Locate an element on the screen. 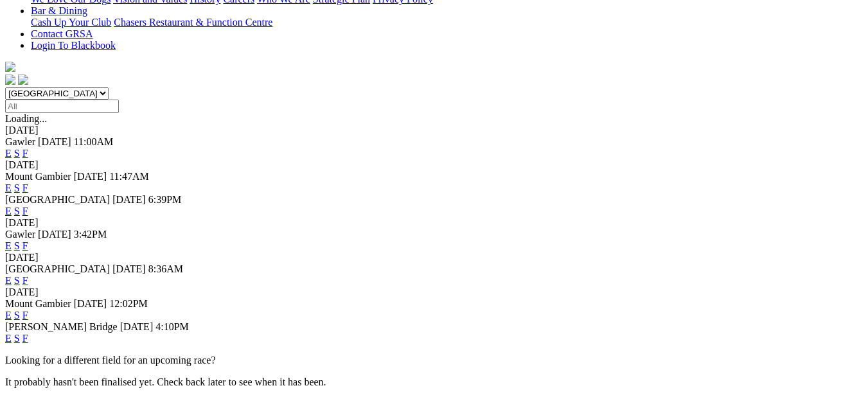 The image size is (868, 397). input: Select date is located at coordinates (61, 106).